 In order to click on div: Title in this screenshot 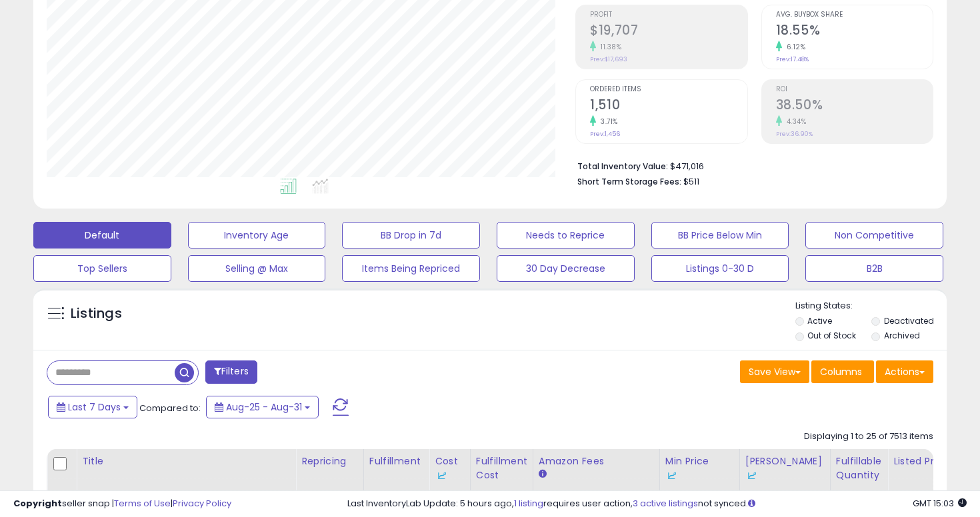, I will do `click(186, 461)`.